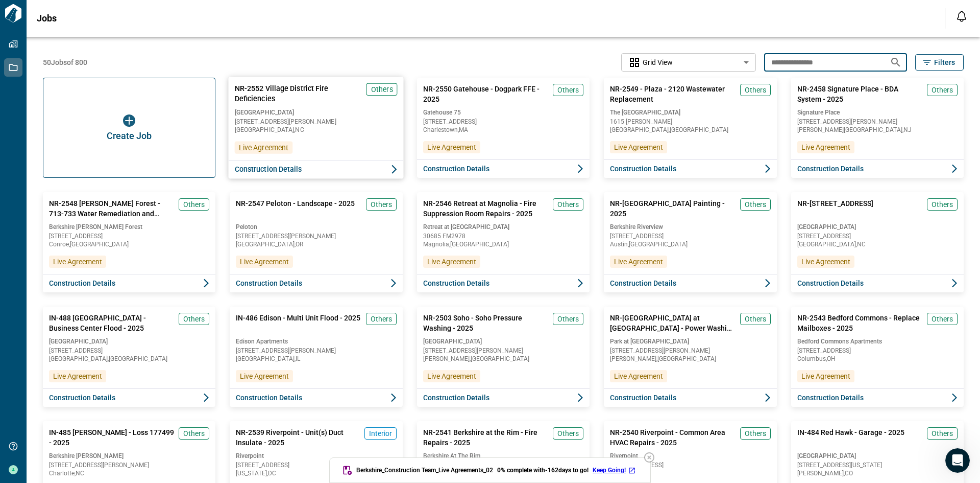  What do you see at coordinates (691, 227) in the screenshot?
I see `span: Berkshire Riverview` at bounding box center [691, 227].